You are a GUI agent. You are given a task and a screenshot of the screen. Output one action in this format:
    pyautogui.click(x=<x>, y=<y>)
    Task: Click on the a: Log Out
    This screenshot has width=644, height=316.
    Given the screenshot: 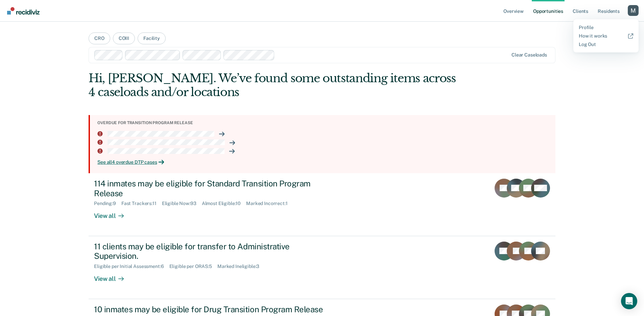 What is the action you would take?
    pyautogui.click(x=606, y=44)
    